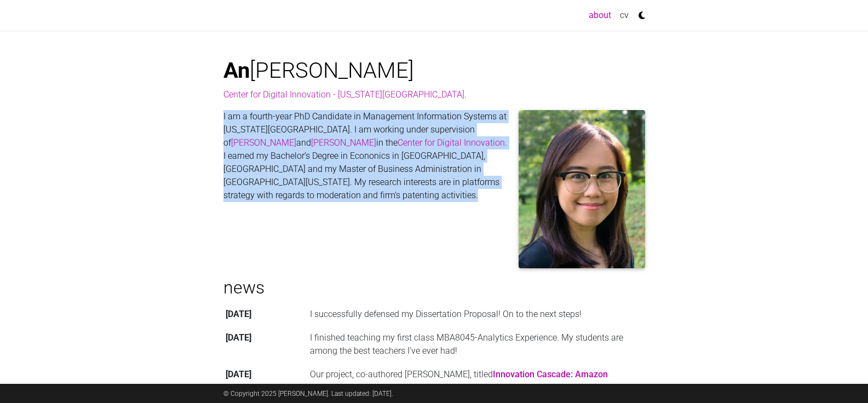 Image resolution: width=868 pixels, height=403 pixels. Describe the element at coordinates (243, 288) in the screenshot. I see `a: news` at that location.